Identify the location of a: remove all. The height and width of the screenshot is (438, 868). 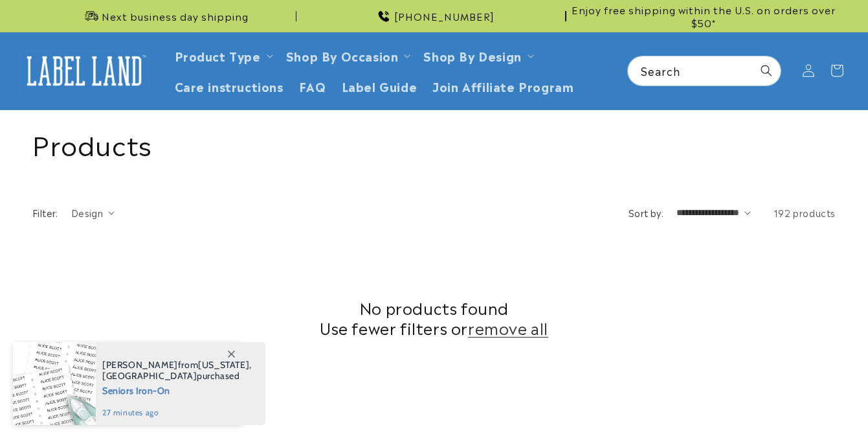
(508, 327).